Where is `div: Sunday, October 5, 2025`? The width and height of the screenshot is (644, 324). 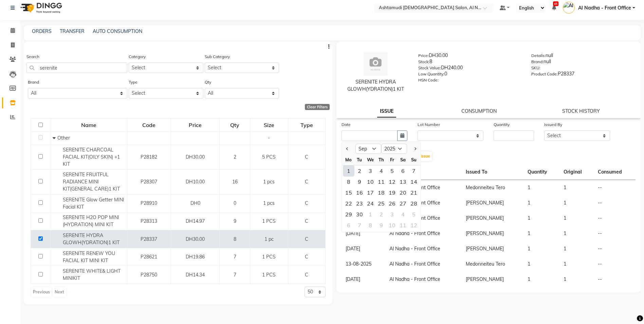
div: Sunday, October 5, 2025 is located at coordinates (414, 214).